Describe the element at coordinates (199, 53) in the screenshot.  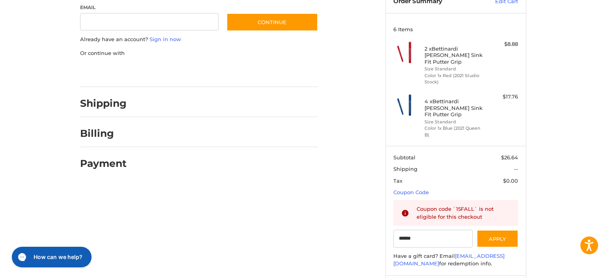
I see `p: Or continue with` at that location.